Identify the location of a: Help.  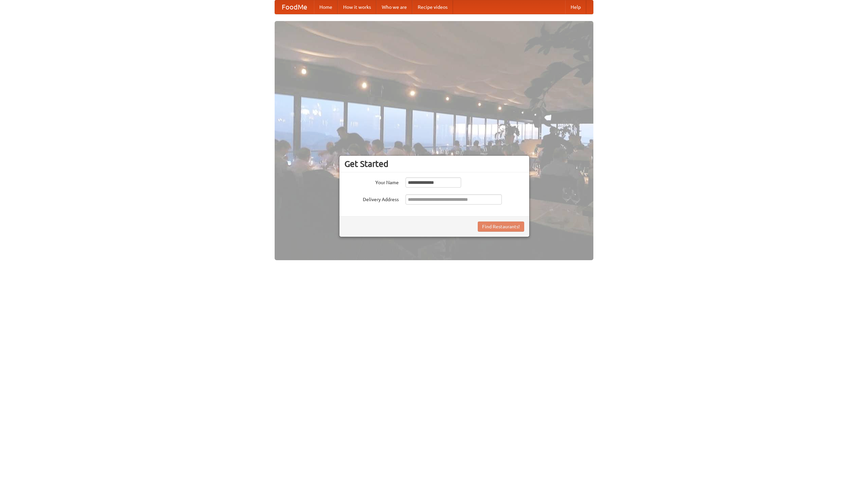
(576, 7).